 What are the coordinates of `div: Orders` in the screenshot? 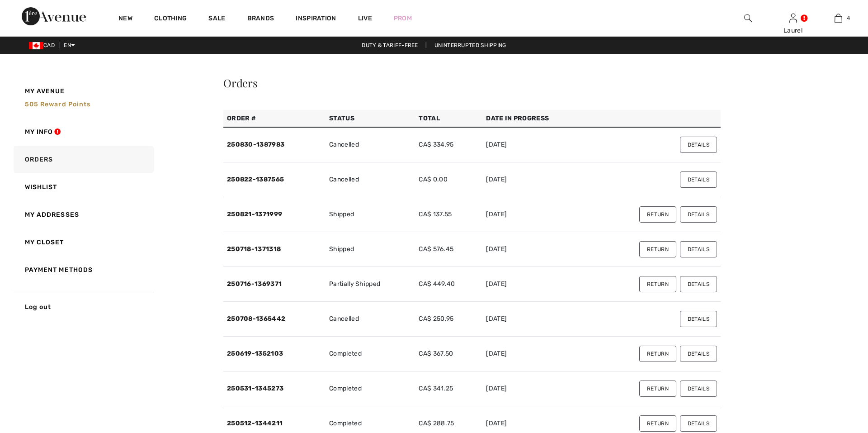 It's located at (472, 83).